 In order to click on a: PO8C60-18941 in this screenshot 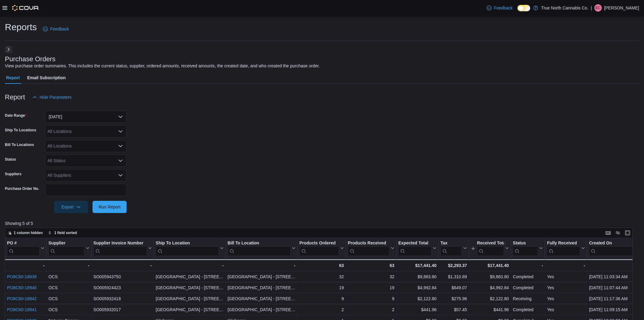, I will do `click(22, 309)`.